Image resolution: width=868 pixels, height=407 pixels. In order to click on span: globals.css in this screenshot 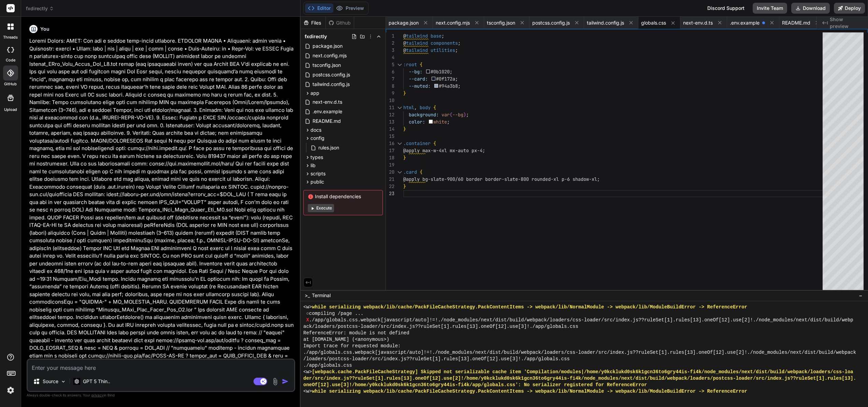, I will do `click(654, 23)`.